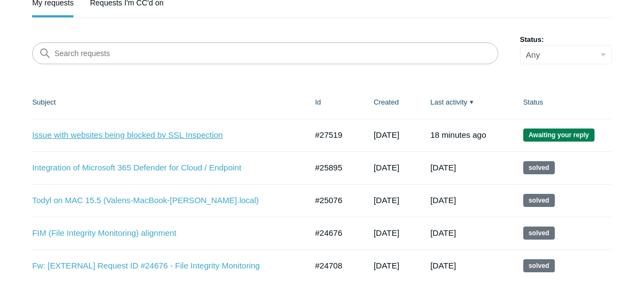 The height and width of the screenshot is (281, 644). What do you see at coordinates (387, 200) in the screenshot?
I see `time: 05/23/2025, 14:59` at bounding box center [387, 200].